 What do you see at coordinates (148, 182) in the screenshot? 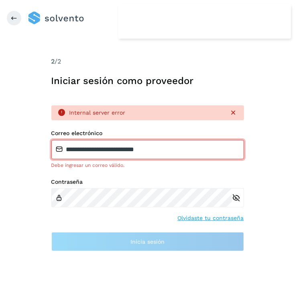
I see `label: Contraseña` at bounding box center [148, 182].